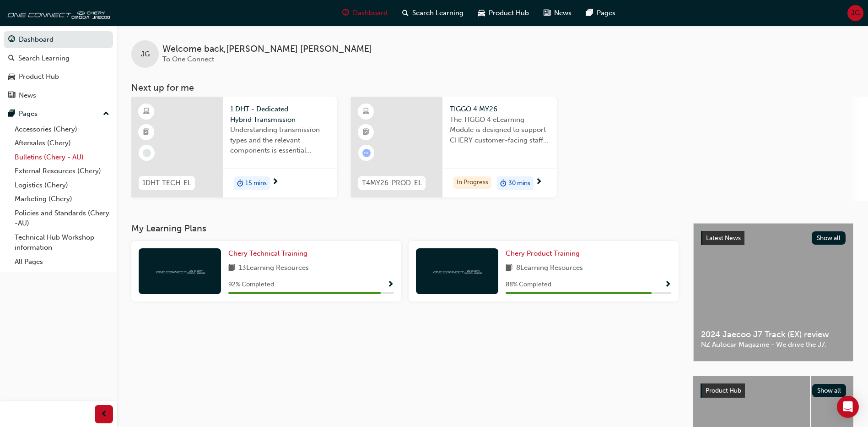  What do you see at coordinates (433, 13) in the screenshot?
I see `a: search-iconSearch Learning` at bounding box center [433, 13].